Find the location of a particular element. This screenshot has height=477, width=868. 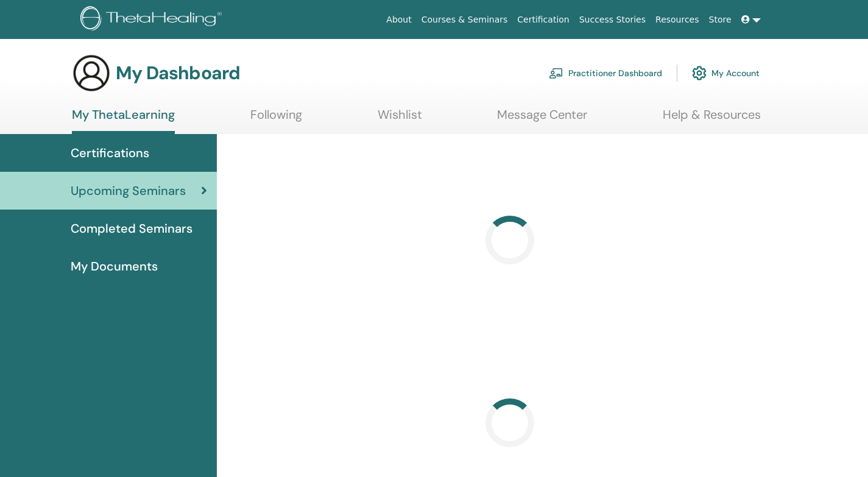

a: About is located at coordinates (398, 20).